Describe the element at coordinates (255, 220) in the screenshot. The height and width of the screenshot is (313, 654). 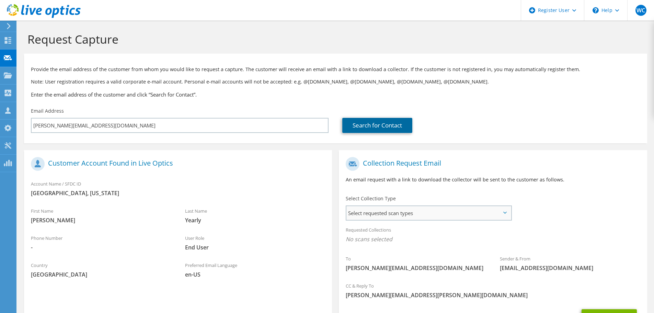
I see `span: Yearly` at that location.